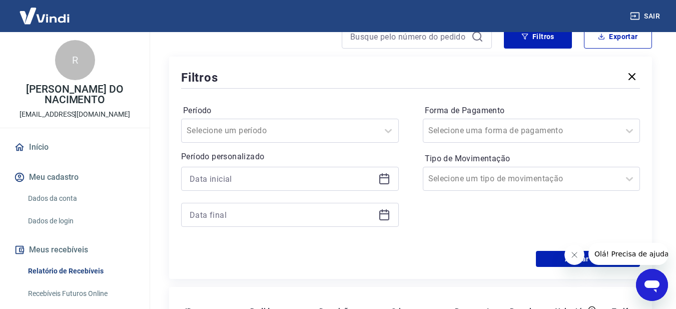 This screenshot has height=309, width=676. What do you see at coordinates (81, 221) in the screenshot?
I see `a: Dados de login` at bounding box center [81, 221].